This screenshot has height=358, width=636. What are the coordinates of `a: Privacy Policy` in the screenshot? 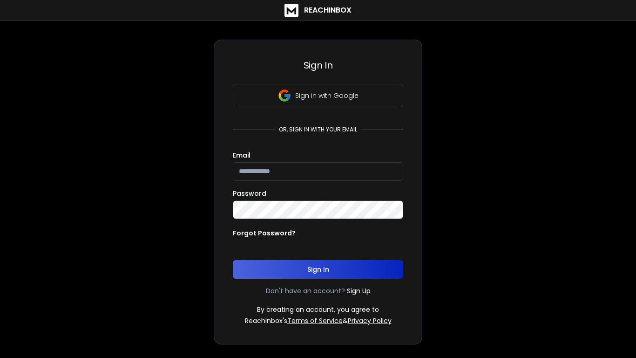 It's located at (370, 320).